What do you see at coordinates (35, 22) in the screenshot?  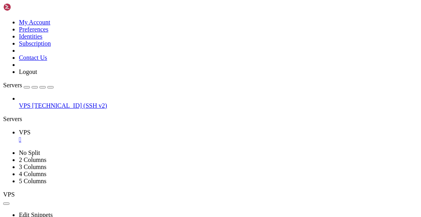 I see `a: My Account` at bounding box center [35, 22].